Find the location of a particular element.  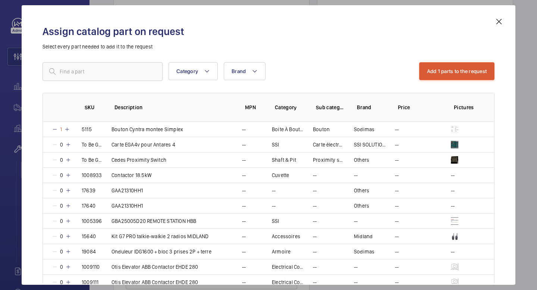

p: Price is located at coordinates (420, 107).